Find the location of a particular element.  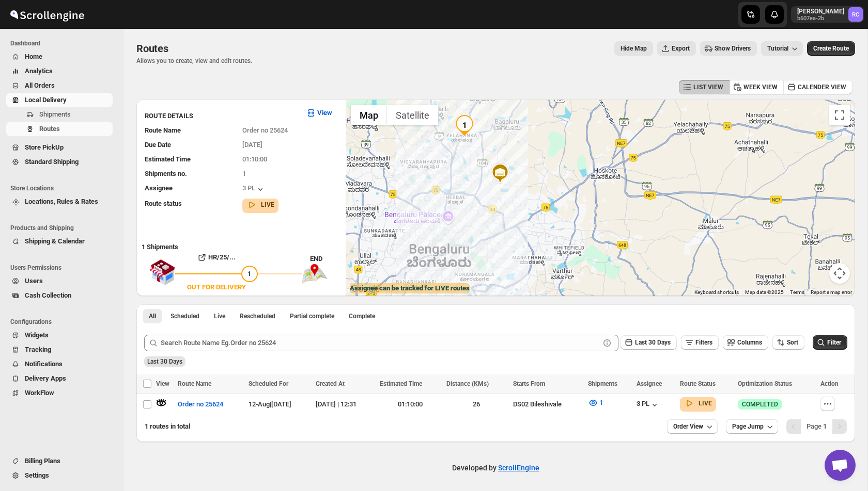

span: WorkFlow is located at coordinates (40, 392).